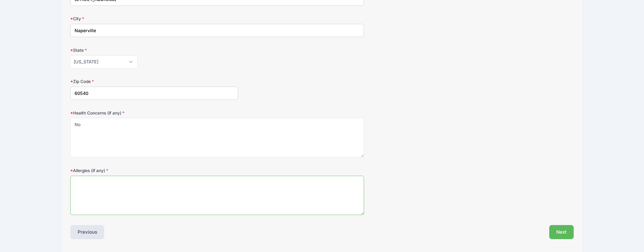 This screenshot has width=644, height=252. I want to click on label: Allergies (if any), so click(154, 171).